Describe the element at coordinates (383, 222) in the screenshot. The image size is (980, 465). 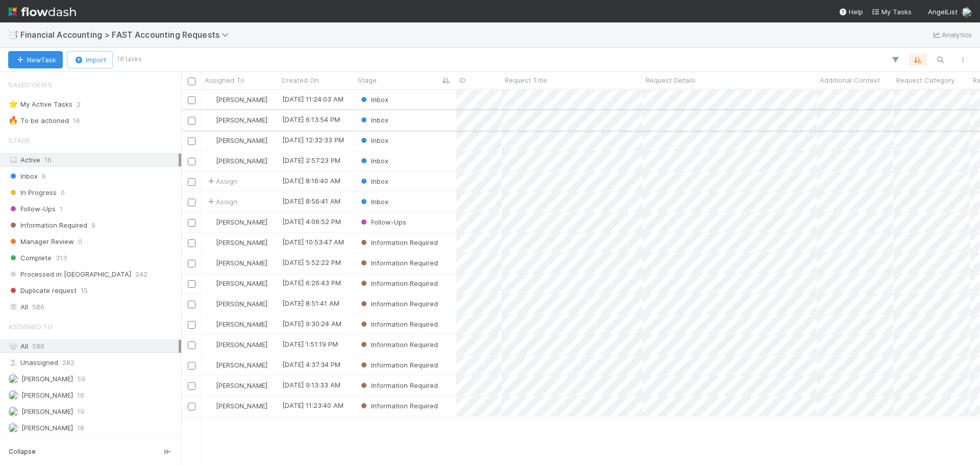
I see `div: Follow-Ups` at that location.